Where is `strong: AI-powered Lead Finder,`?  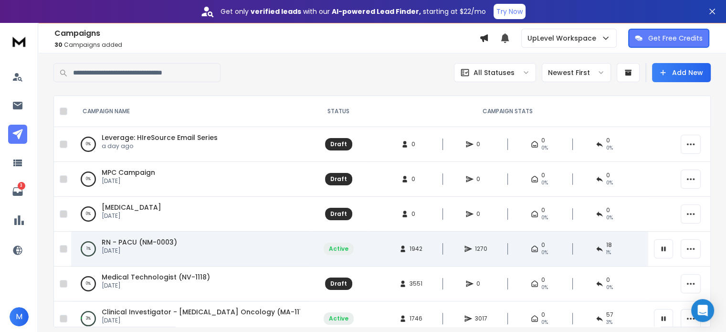 strong: AI-powered Lead Finder, is located at coordinates (376, 11).